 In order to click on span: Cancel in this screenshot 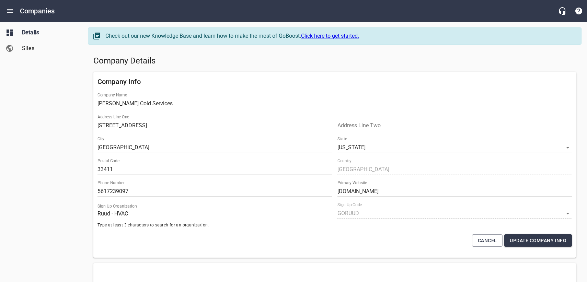, I will do `click(488, 241)`.